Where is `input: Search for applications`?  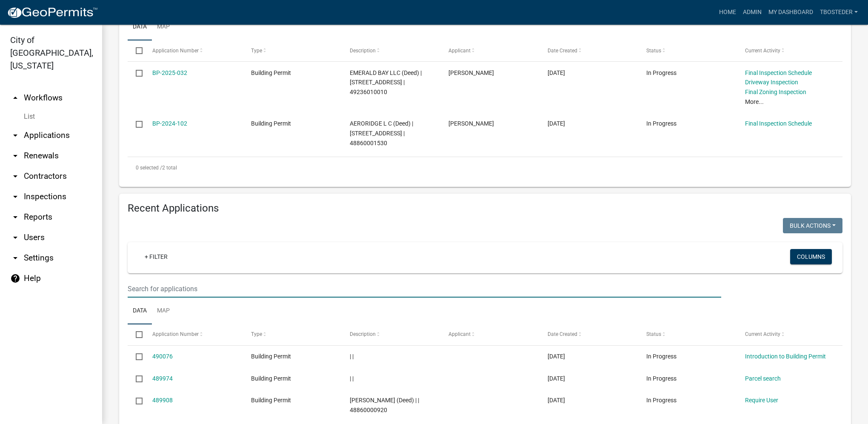
input: Search for applications is located at coordinates (424, 289).